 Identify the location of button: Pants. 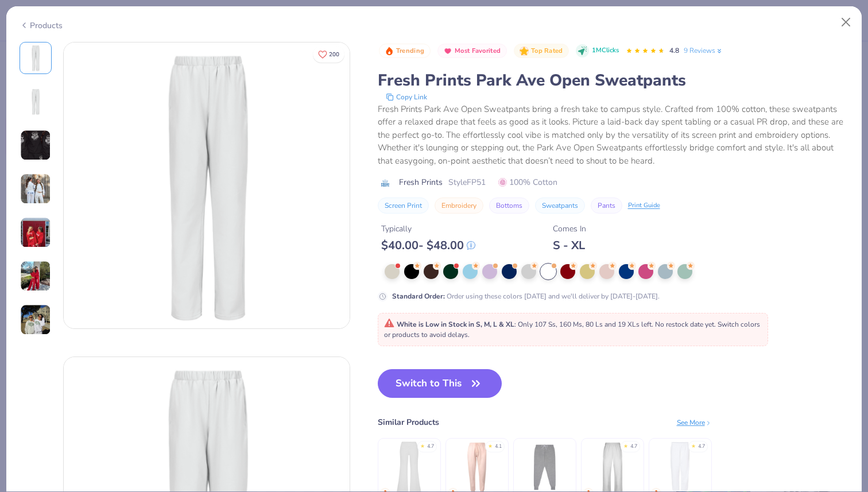
(606, 205).